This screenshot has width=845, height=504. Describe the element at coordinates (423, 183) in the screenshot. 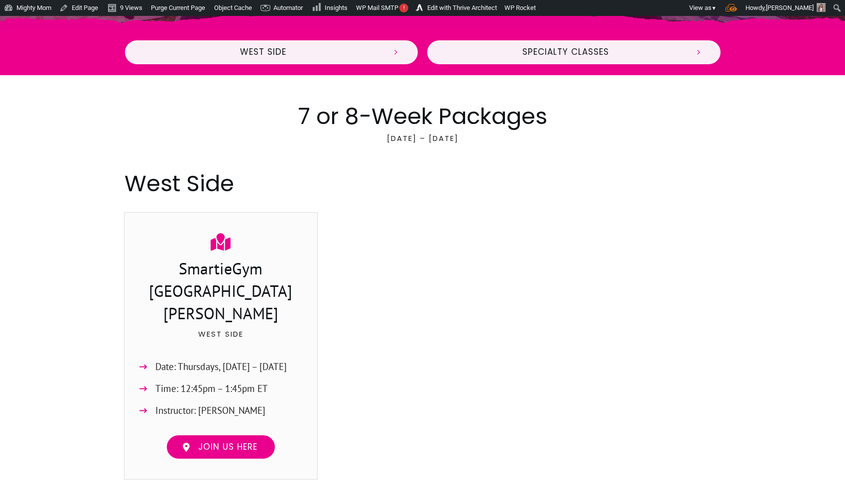

I see `h2: West Side` at that location.